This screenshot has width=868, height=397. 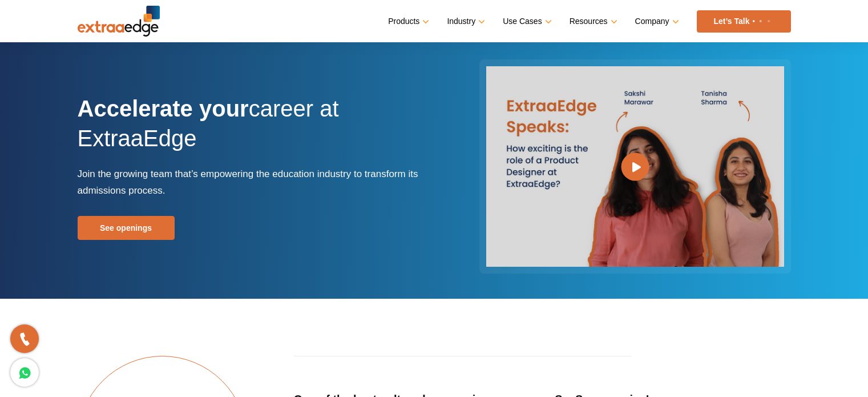 I want to click on a: Use Cases, so click(x=526, y=21).